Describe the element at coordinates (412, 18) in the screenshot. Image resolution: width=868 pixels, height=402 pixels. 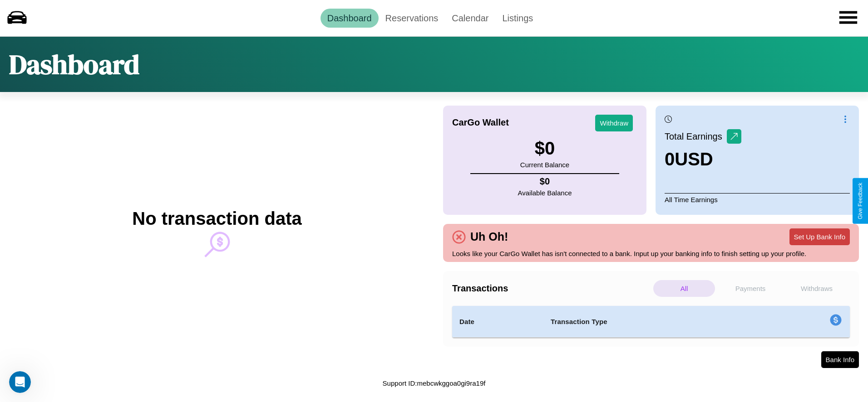
I see `a: Reservations` at that location.